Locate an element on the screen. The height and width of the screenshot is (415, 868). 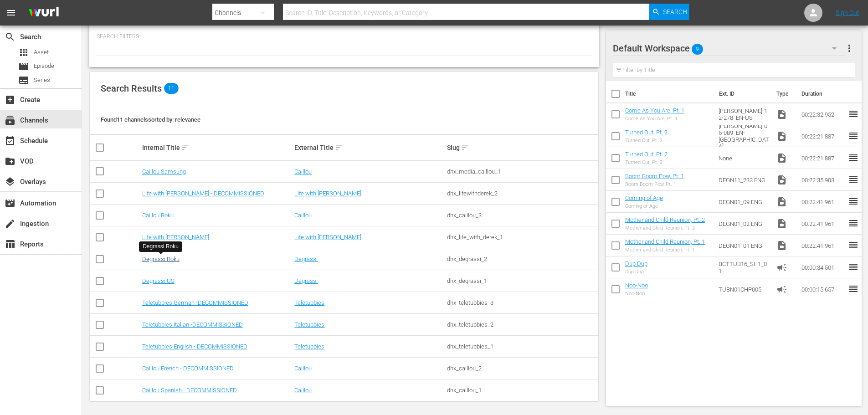
div: Boom Boom Pow, Pt. 1 is located at coordinates (654, 184).